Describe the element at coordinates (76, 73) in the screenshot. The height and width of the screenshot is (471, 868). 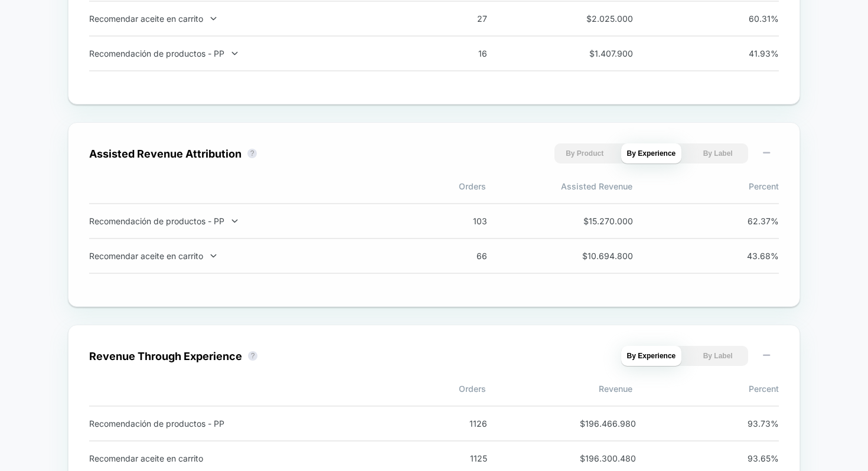
I see `div: Dominio` at that location.